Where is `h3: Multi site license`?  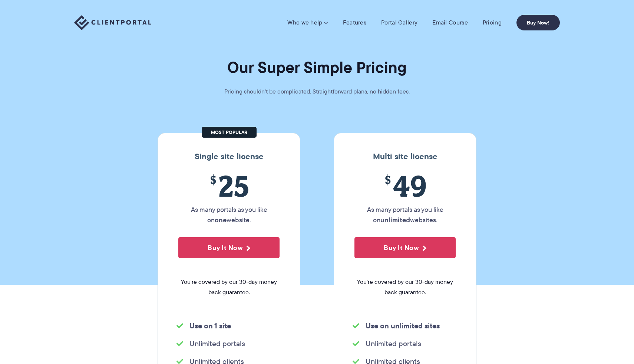 h3: Multi site license is located at coordinates (405, 156).